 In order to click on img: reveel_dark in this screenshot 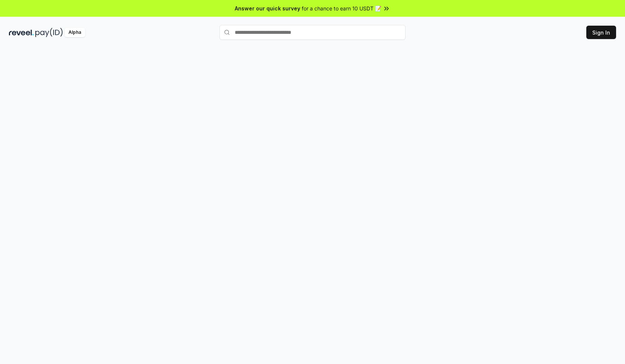, I will do `click(21, 32)`.